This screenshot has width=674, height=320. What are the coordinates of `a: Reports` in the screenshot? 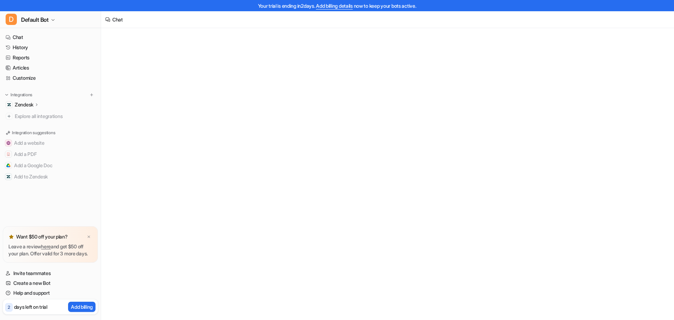 It's located at (50, 58).